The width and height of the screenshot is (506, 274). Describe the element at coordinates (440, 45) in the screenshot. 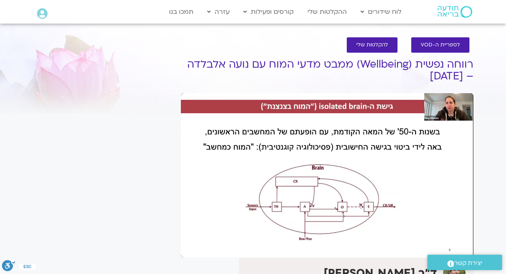

I see `span: לספריית ה-VOD` at that location.